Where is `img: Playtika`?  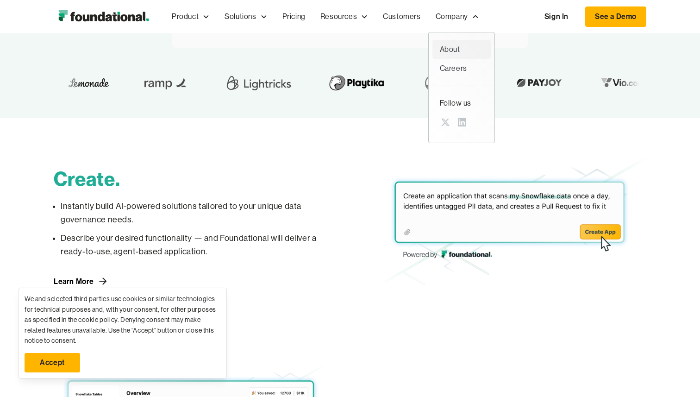
img: Playtika is located at coordinates (356, 83).